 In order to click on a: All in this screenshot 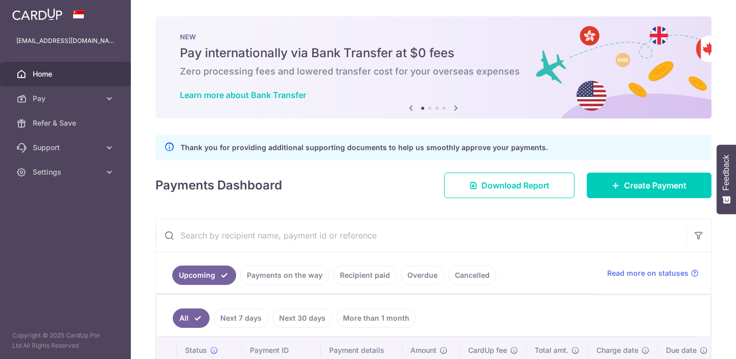, I will do `click(191, 318)`.